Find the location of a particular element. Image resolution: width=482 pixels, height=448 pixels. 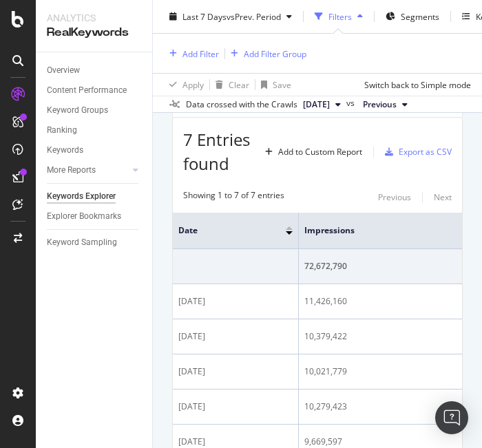

a: More Reports is located at coordinates (87, 170).